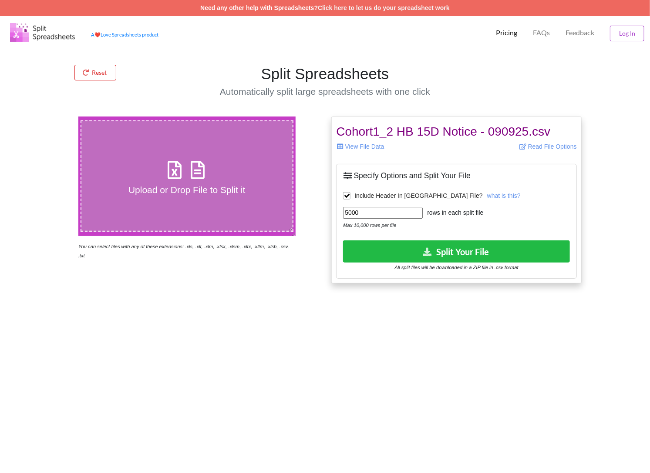  I want to click on h2: Cohort1_2 HB 15D Notice - 090925.csv, so click(456, 132).